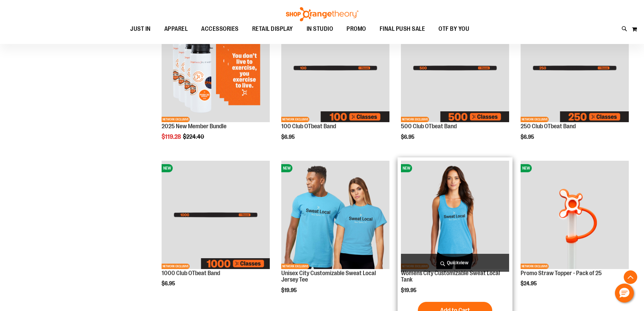 This screenshot has width=644, height=311. Describe the element at coordinates (454, 29) in the screenshot. I see `a: OTF BY YOU` at that location.